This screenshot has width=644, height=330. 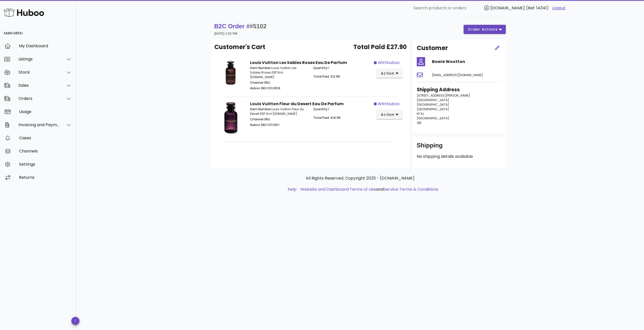 What do you see at coordinates (299, 62) in the screenshot?
I see `strong: Louis Vuitton Les Sables Roses Eau De Parfum` at bounding box center [299, 62].